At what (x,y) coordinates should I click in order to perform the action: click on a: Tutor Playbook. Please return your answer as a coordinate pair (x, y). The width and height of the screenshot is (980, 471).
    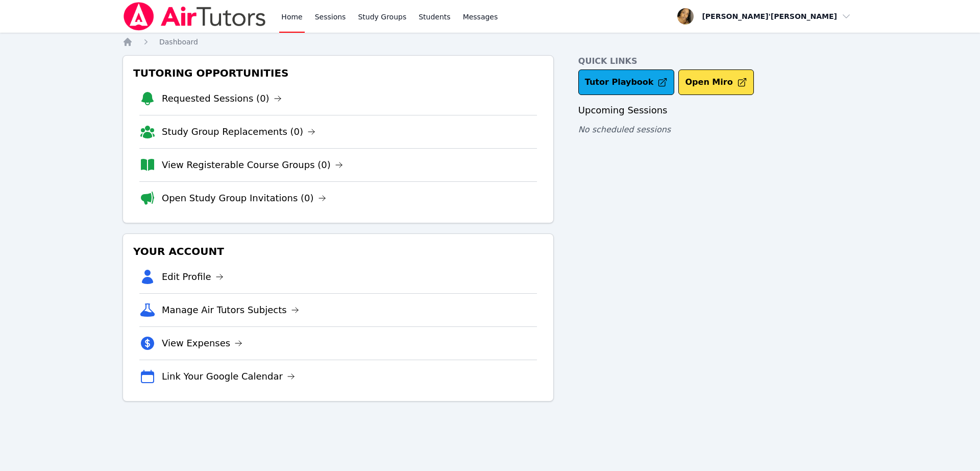
    Looking at the image, I should click on (626, 82).